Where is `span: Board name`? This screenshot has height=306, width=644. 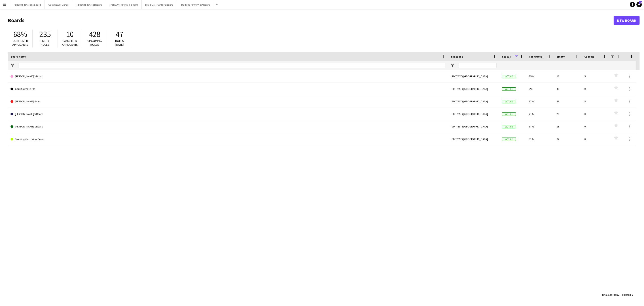 span: Board name is located at coordinates (18, 56).